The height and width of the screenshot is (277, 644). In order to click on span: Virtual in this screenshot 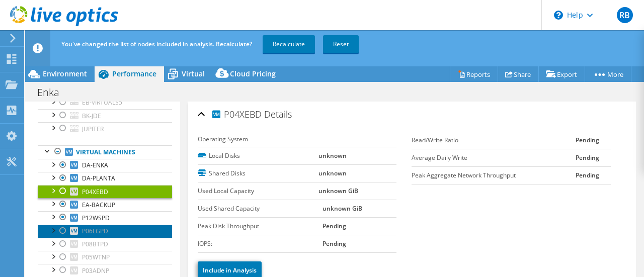, I will do `click(193, 74)`.